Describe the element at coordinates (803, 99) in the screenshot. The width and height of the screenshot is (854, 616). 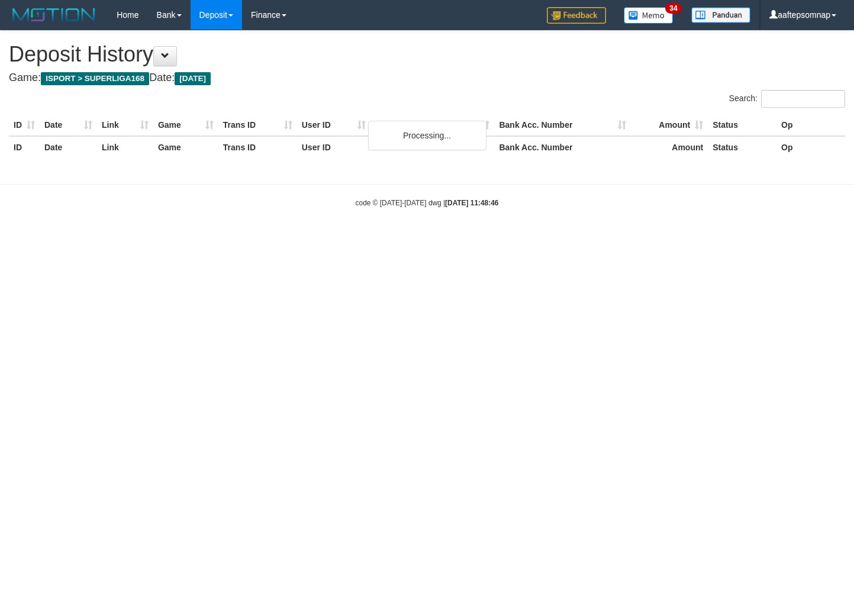
I see `input: Search:` at that location.